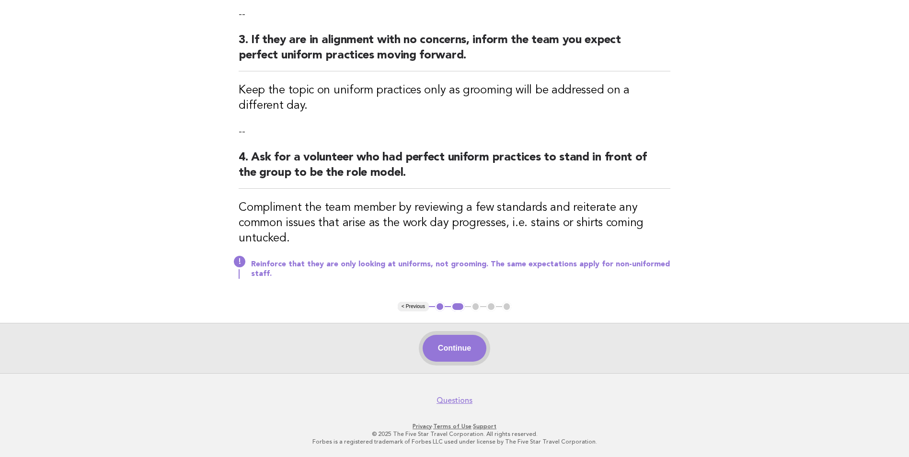  Describe the element at coordinates (454, 223) in the screenshot. I see `h3: Compliment the team member by reviewing a few standards and reiterate any common issues that aris...` at that location.